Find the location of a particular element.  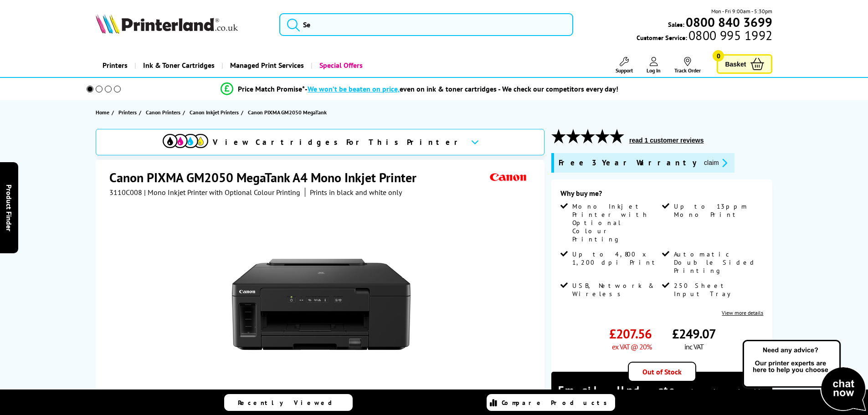

span: Printers is located at coordinates (128, 112).